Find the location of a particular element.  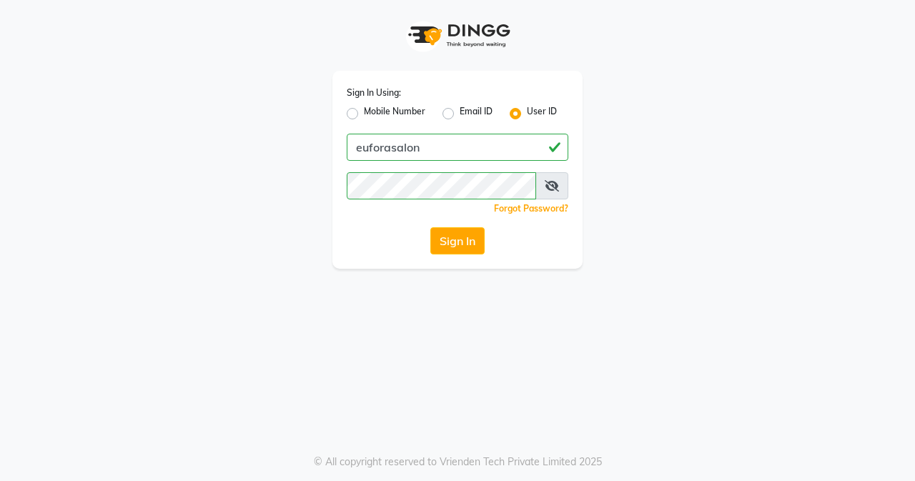

label: Mobile Number is located at coordinates (395, 114).